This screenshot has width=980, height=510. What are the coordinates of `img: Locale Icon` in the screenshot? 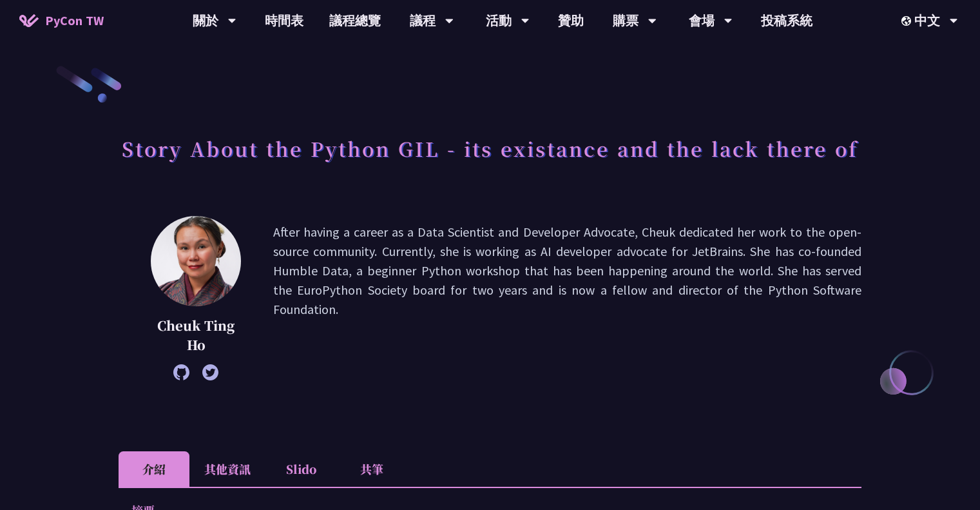 It's located at (908, 21).